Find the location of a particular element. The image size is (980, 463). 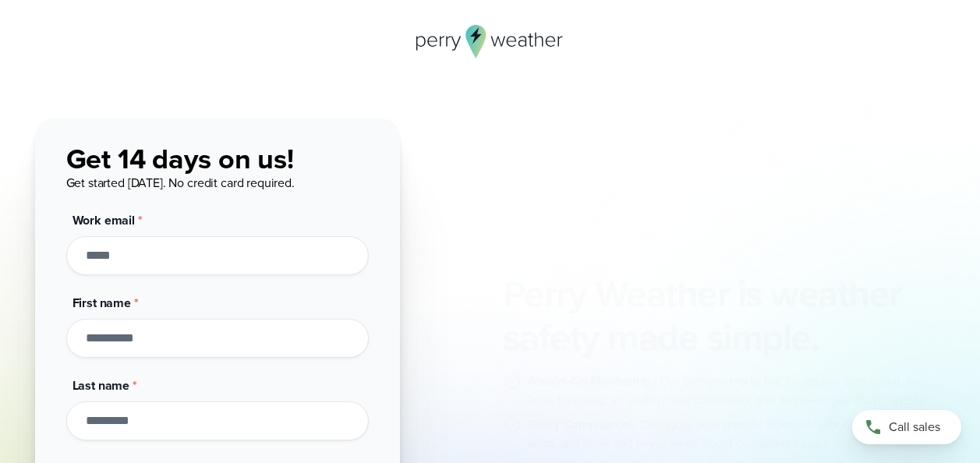

a: Call sales is located at coordinates (906, 427).